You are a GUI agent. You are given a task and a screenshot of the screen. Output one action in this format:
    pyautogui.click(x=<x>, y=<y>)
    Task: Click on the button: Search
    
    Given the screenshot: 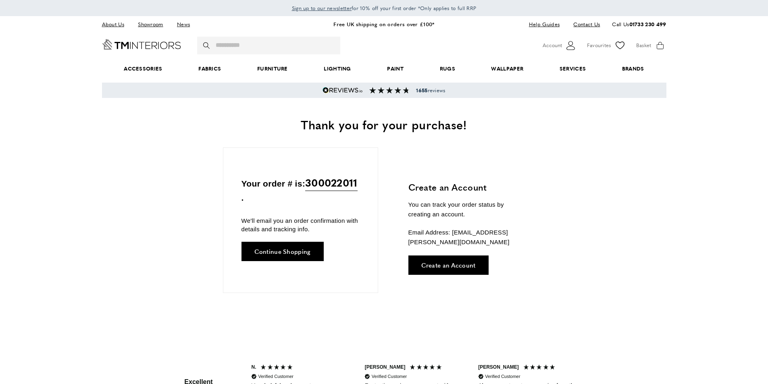 What is the action you would take?
    pyautogui.click(x=207, y=46)
    